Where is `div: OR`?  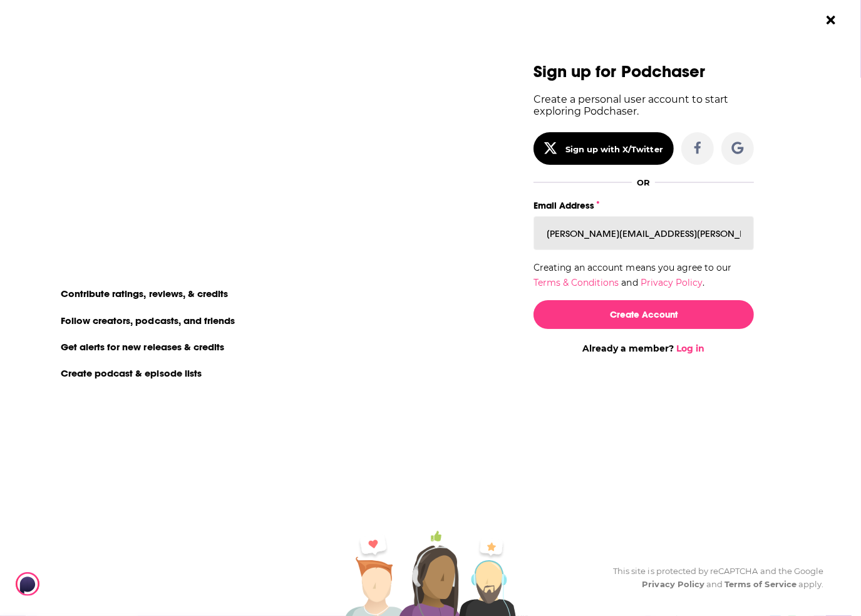 div: OR is located at coordinates (644, 182).